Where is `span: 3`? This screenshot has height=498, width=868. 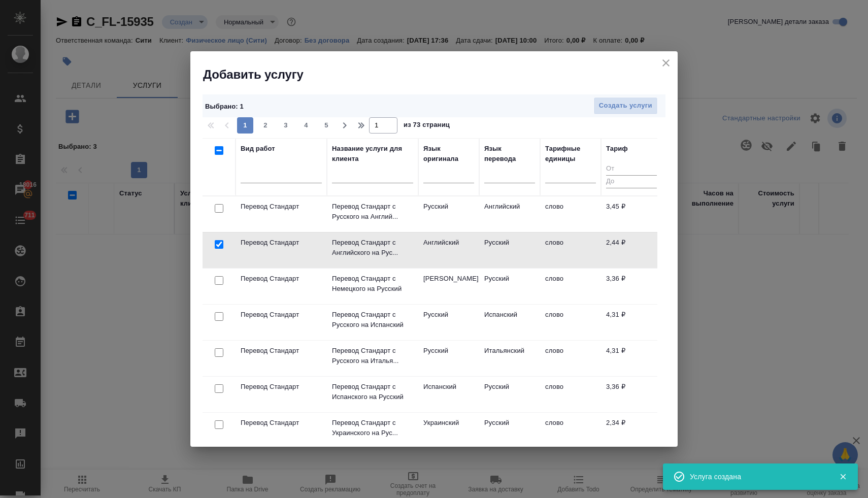 span: 3 is located at coordinates (286, 125).